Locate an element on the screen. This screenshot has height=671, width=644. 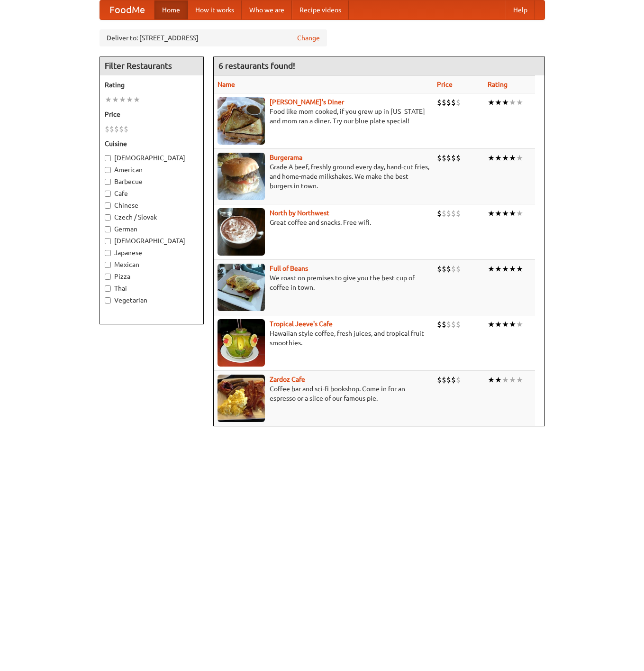
h5: Cuisine is located at coordinates (151, 144).